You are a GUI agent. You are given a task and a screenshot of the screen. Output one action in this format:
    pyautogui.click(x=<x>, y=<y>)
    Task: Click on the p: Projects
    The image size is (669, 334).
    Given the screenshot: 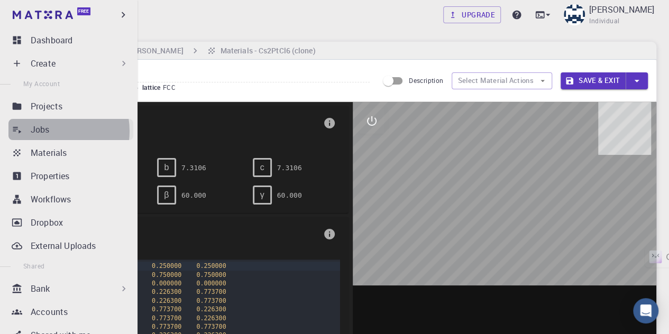 What is the action you would take?
    pyautogui.click(x=47, y=106)
    